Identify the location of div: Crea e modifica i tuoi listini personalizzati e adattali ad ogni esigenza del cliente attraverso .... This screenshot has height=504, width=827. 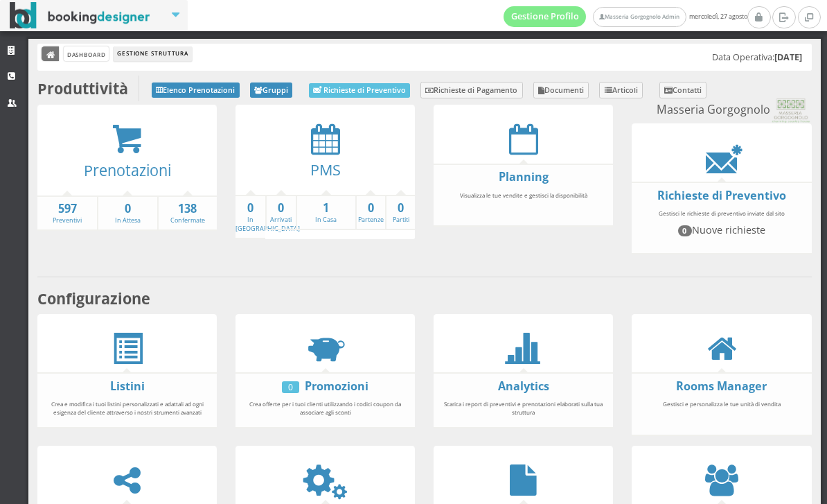
(126, 407).